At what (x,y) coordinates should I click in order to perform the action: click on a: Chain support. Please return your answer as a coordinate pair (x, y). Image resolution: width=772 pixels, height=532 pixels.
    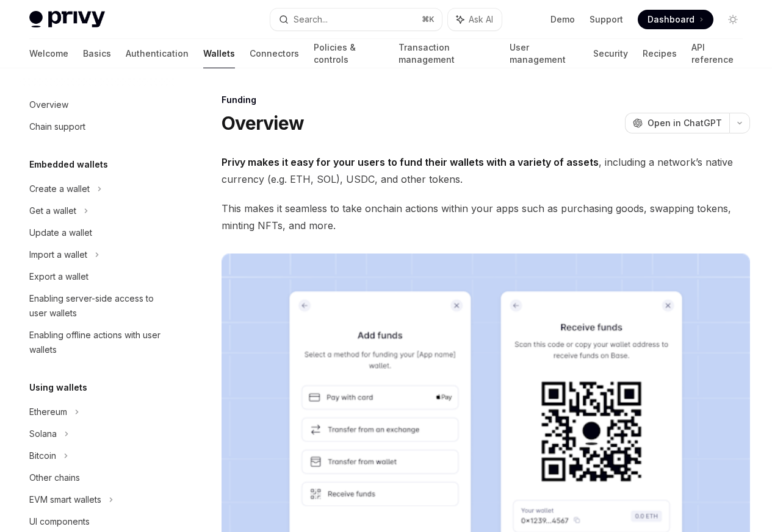
    Looking at the image, I should click on (98, 127).